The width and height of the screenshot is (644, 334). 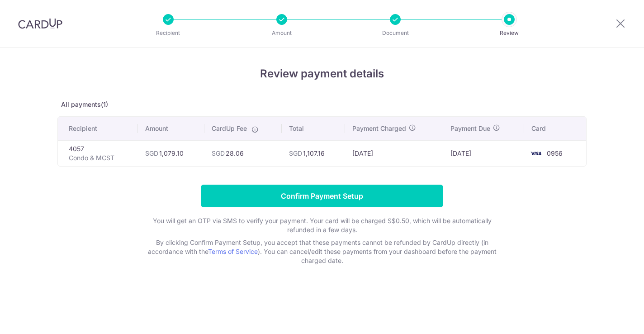 I want to click on p: Document, so click(x=395, y=33).